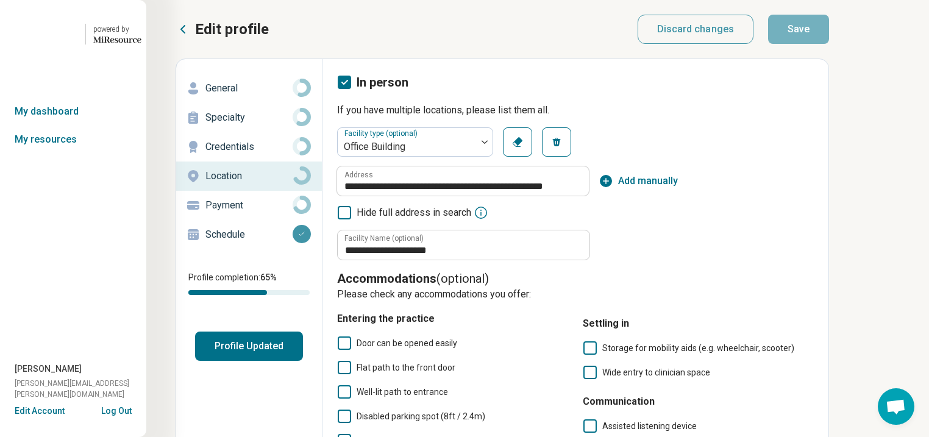 This screenshot has height=437, width=929. I want to click on a: Location, so click(249, 176).